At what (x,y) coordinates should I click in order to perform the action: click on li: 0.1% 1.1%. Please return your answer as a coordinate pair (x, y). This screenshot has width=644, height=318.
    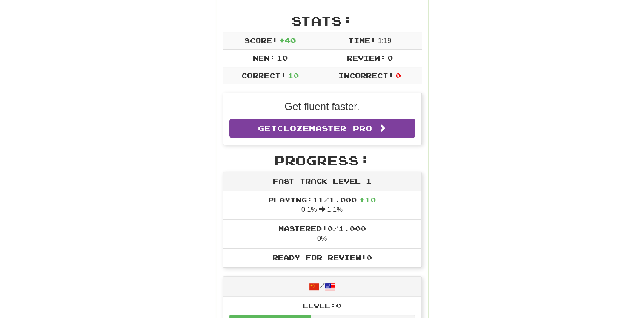
    Looking at the image, I should click on (322, 205).